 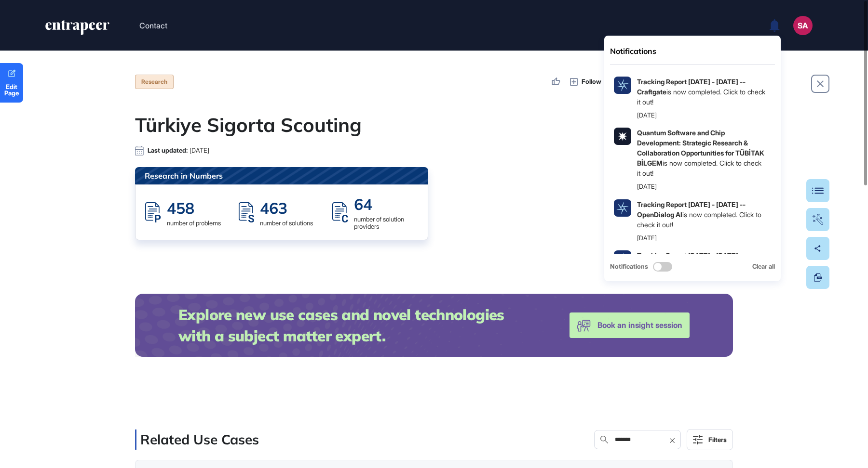 What do you see at coordinates (640, 325) in the screenshot?
I see `span: Book an insight session` at bounding box center [640, 325].